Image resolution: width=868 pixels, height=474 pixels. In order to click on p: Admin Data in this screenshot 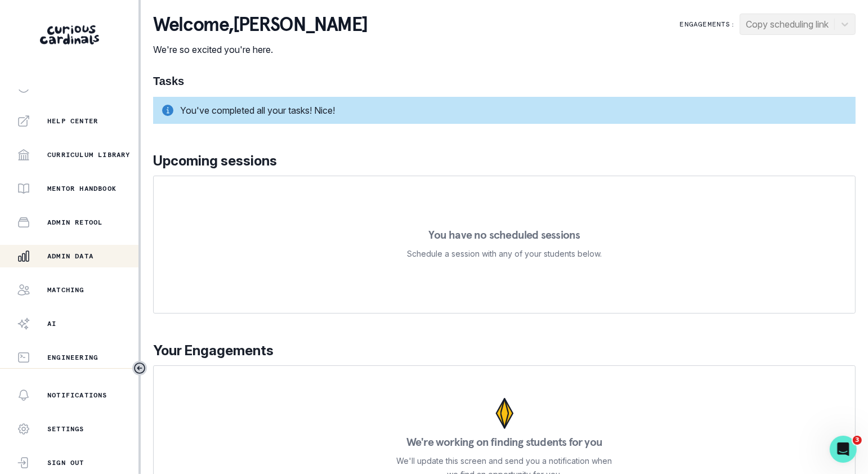, I will do `click(70, 256)`.